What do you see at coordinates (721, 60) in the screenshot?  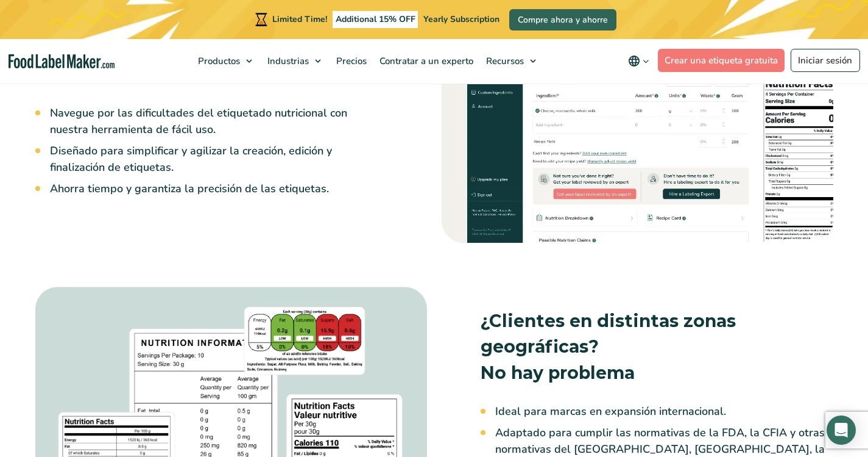 I see `a: Crear una etiqueta gratuita` at bounding box center [721, 60].